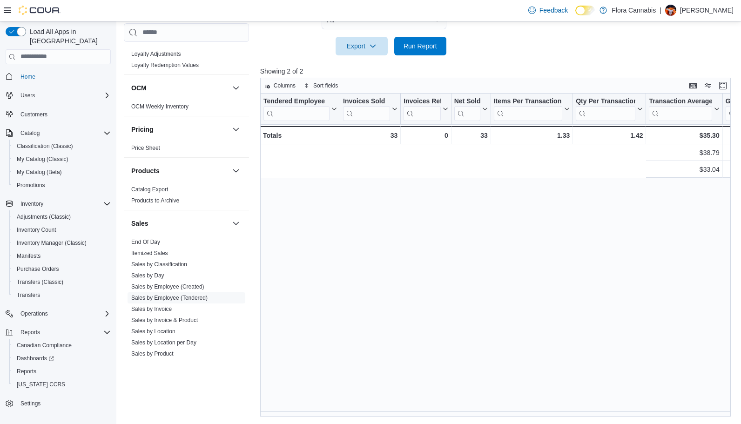 Image resolution: width=741 pixels, height=424 pixels. Describe the element at coordinates (62, 185) in the screenshot. I see `span: Promotions` at that location.